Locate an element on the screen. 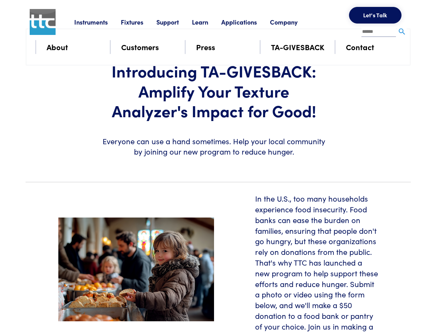 The width and height of the screenshot is (436, 332). h1: Introducing TA-GIVESBACK: Amplify Your Texture Analyzer's Impact for Good! is located at coordinates (214, 90).